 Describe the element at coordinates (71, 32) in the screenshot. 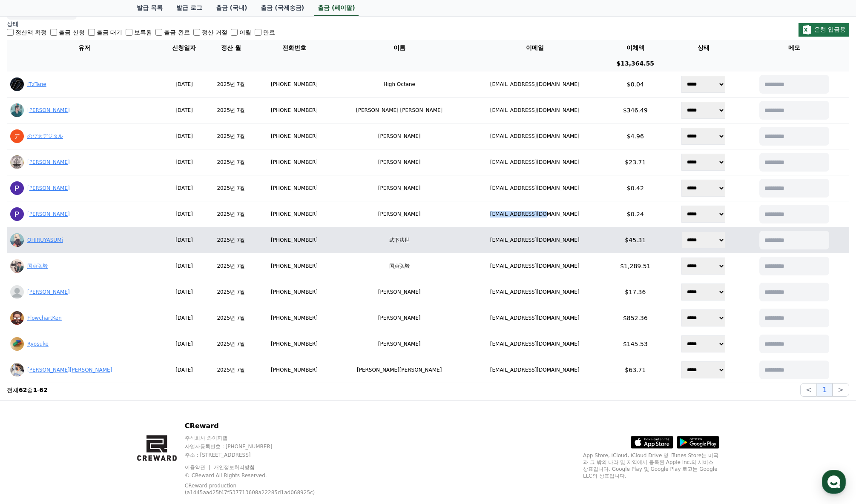

I see `label: 출금 신청` at that location.